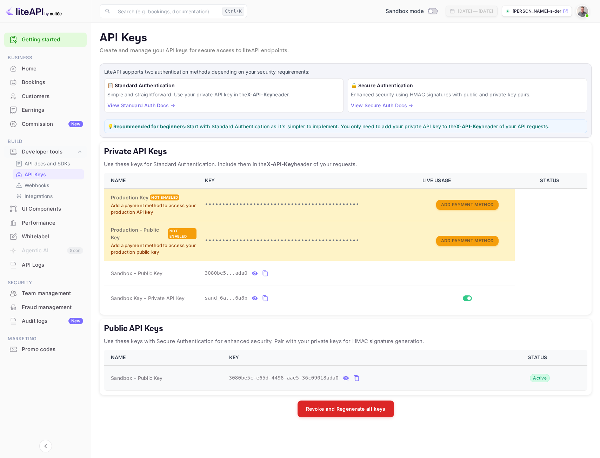 This screenshot has height=458, width=600. I want to click on p: Add a payment method to access your production API key, so click(154, 209).